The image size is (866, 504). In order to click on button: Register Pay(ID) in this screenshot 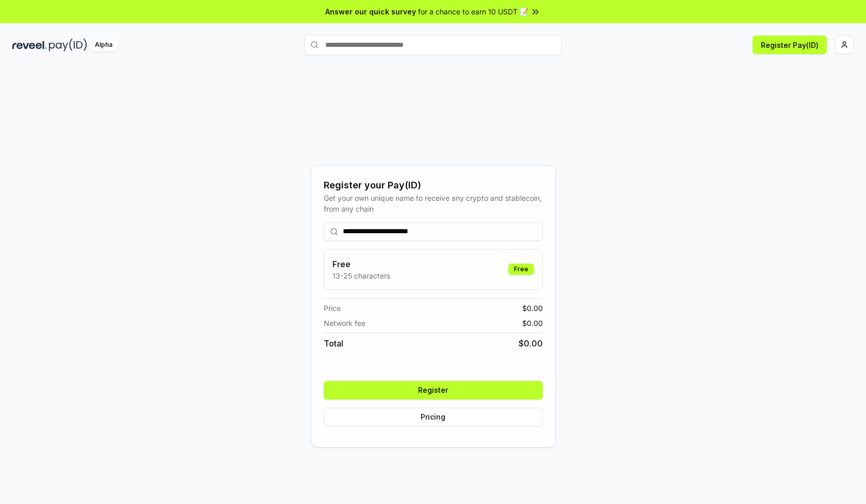, I will do `click(790, 44)`.